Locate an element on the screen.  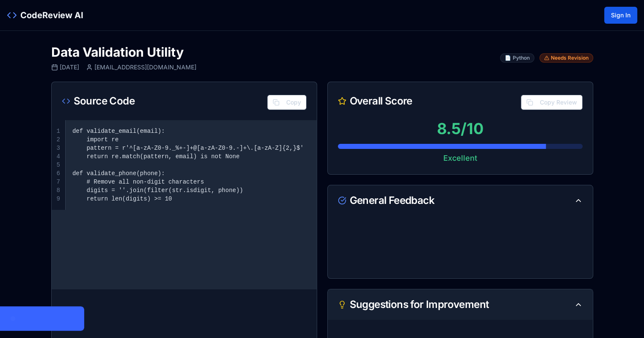
div: 4 is located at coordinates (59, 156).